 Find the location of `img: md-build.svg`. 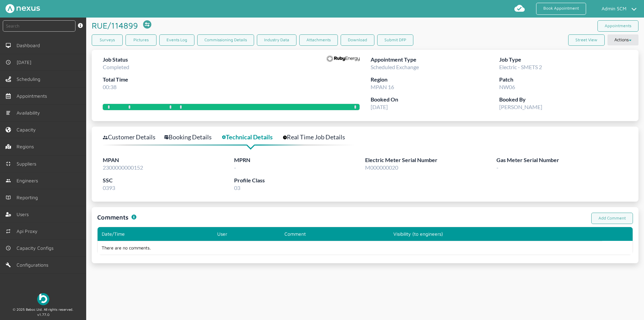

img: md-build.svg is located at coordinates (8, 265).